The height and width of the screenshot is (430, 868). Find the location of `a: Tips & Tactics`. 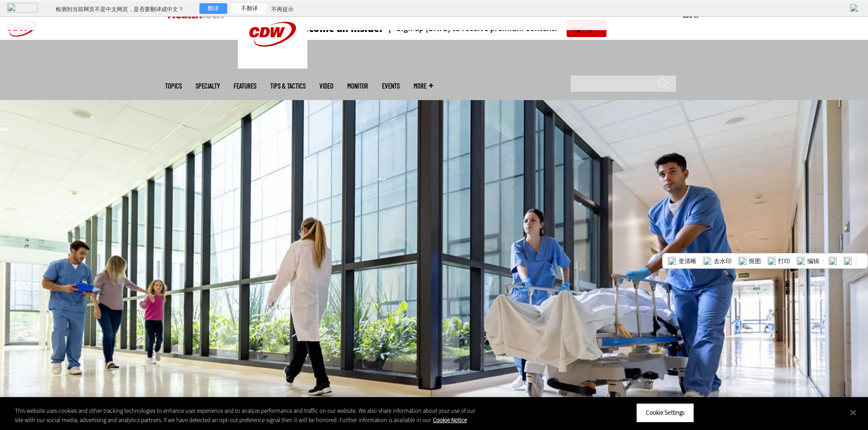

a: Tips & Tactics is located at coordinates (288, 86).